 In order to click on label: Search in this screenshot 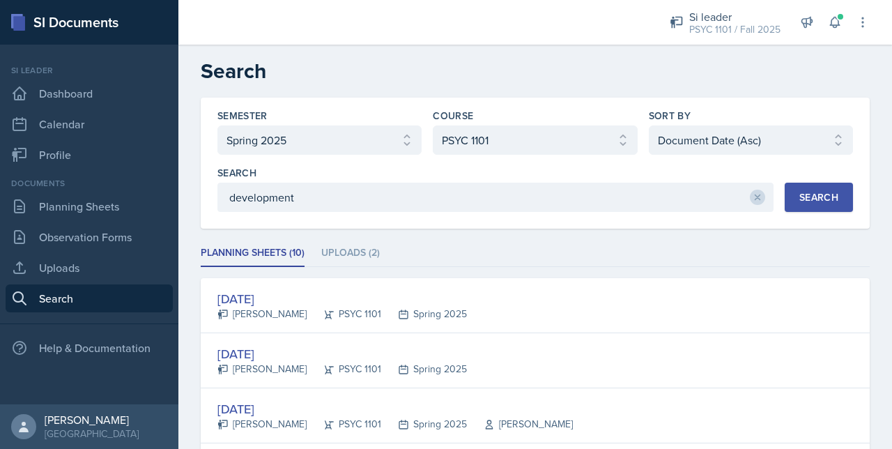, I will do `click(237, 173)`.